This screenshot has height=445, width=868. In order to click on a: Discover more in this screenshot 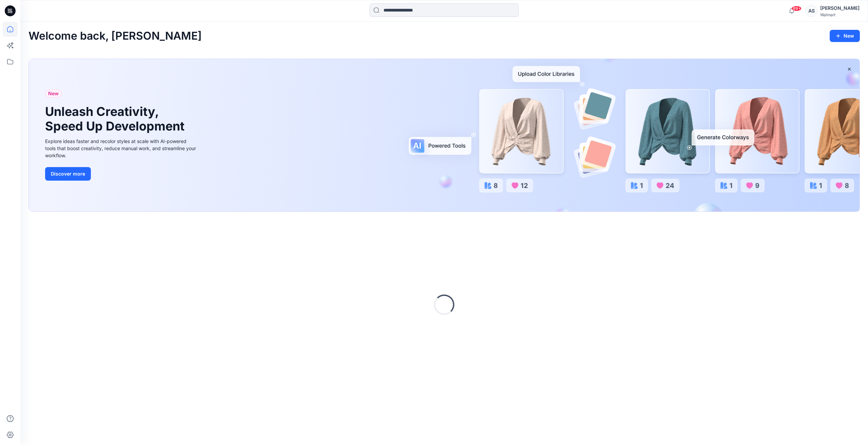, I will do `click(121, 174)`.